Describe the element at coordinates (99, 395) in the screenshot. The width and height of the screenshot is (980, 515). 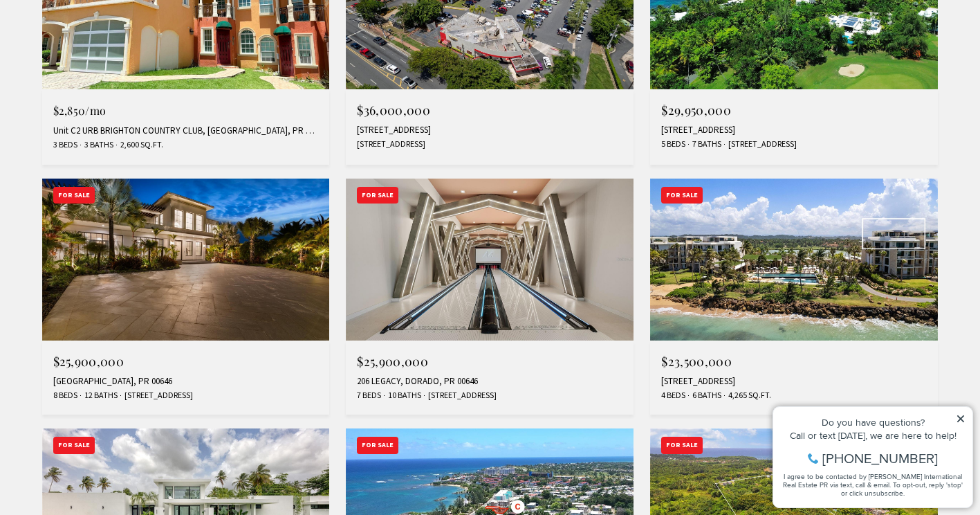
I see `span: 12 Baths` at that location.